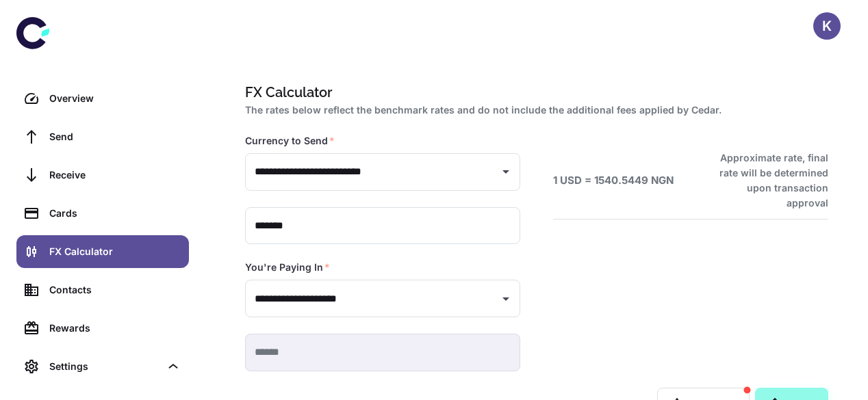 This screenshot has height=400, width=868. What do you see at coordinates (290, 141) in the screenshot?
I see `label: Currency to Send` at bounding box center [290, 141].